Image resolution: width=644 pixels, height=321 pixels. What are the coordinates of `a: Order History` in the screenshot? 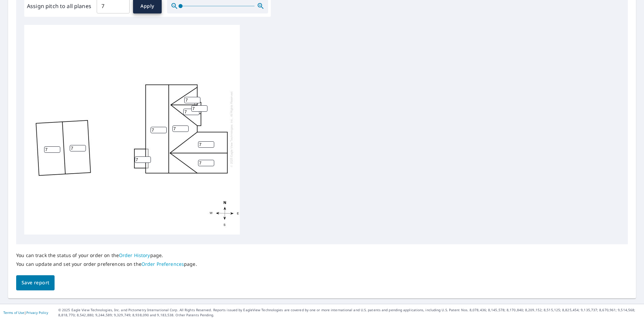 It's located at (135, 255).